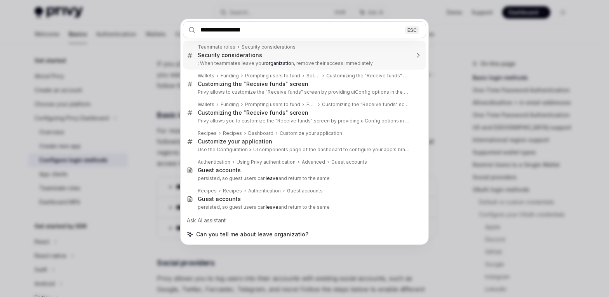 This screenshot has width=609, height=297. Describe the element at coordinates (304, 92) in the screenshot. I see `p: Privy allows to customize the "Receive funds" screen by providing uiConfig options in the fundWallet` at that location.